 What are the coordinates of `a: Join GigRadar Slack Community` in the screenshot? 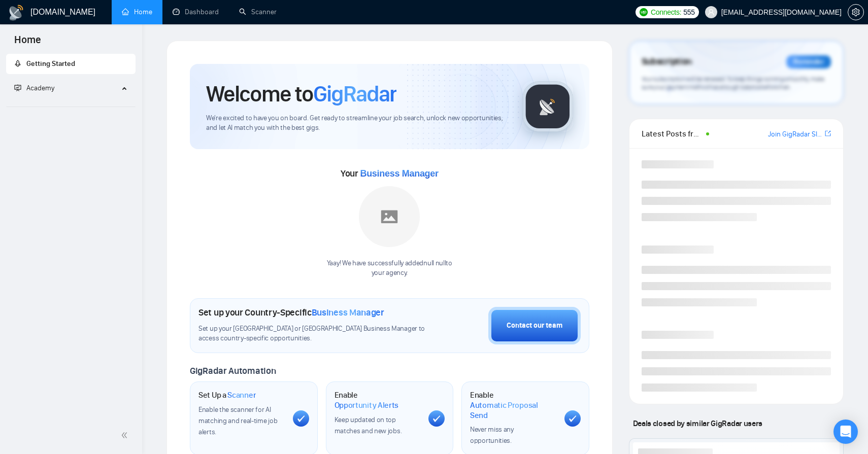 It's located at (795, 134).